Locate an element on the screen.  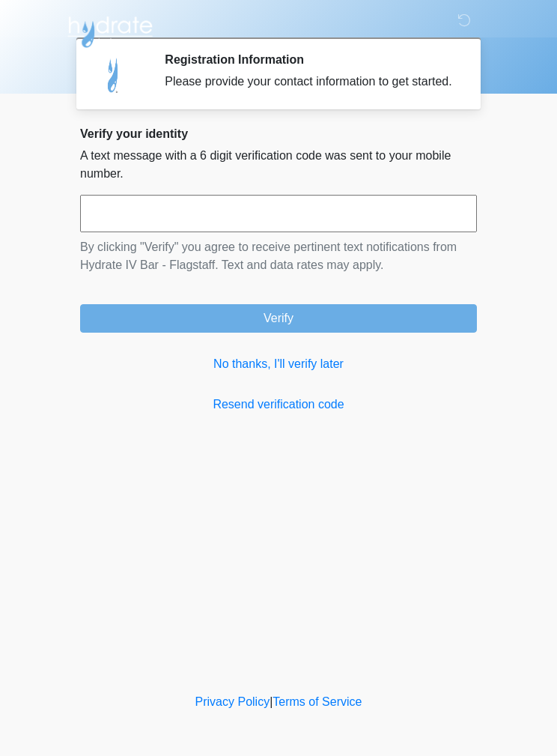
a: Terms of Service is located at coordinates (316, 701).